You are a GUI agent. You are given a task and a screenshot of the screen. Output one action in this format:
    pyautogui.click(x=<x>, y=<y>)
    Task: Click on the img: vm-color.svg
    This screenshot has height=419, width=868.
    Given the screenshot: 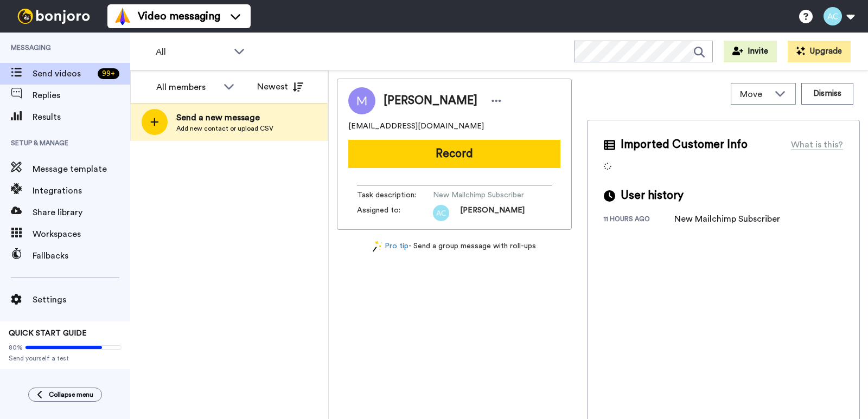 What is the action you would take?
    pyautogui.click(x=123, y=16)
    